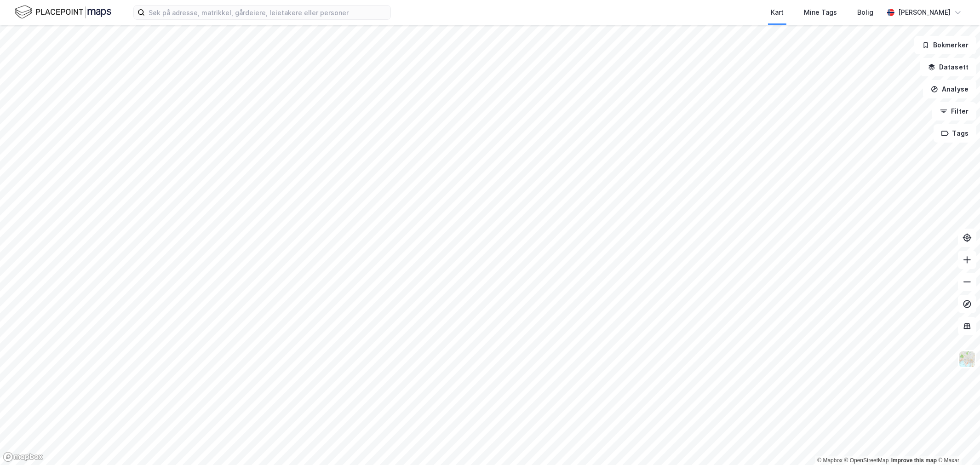  I want to click on button: Tags, so click(955, 133).